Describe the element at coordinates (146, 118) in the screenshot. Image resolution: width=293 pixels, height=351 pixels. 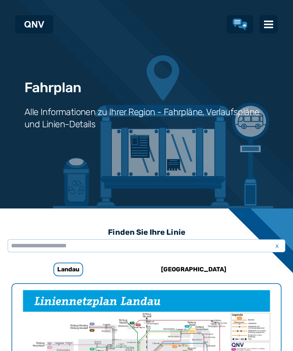
I see `h3: Alle Informationen zu Ihrer Region - Fahrpläne, Verlaufspläne und Linien-Details` at that location.